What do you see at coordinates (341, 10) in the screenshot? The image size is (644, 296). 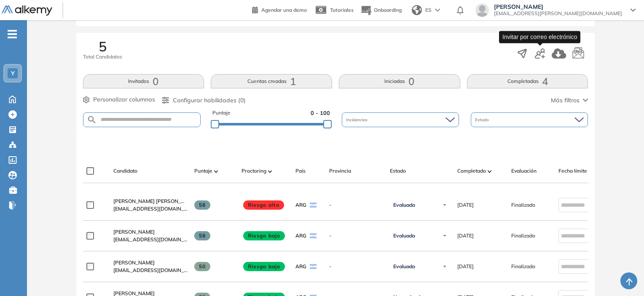 I see `span: Tutoriales` at bounding box center [341, 10].